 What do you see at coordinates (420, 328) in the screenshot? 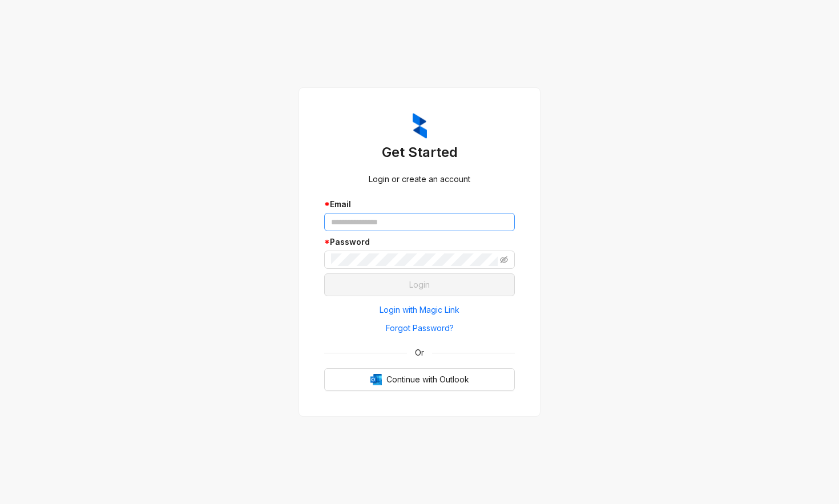
I see `button: Forgot Password?` at bounding box center [420, 328].